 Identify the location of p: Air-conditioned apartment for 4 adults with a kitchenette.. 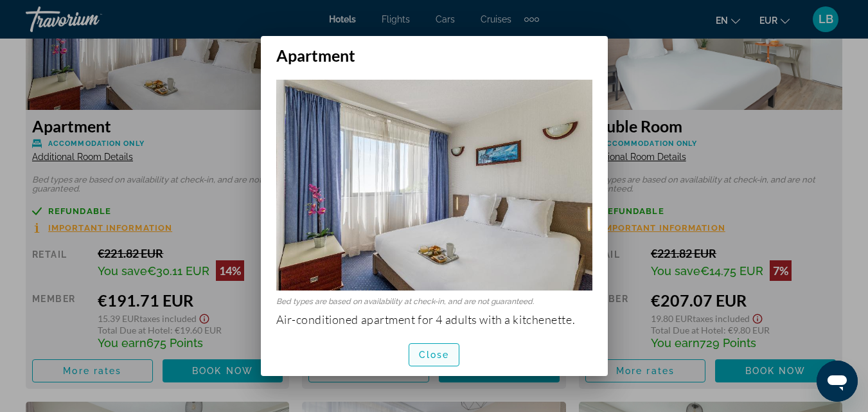
(434, 319).